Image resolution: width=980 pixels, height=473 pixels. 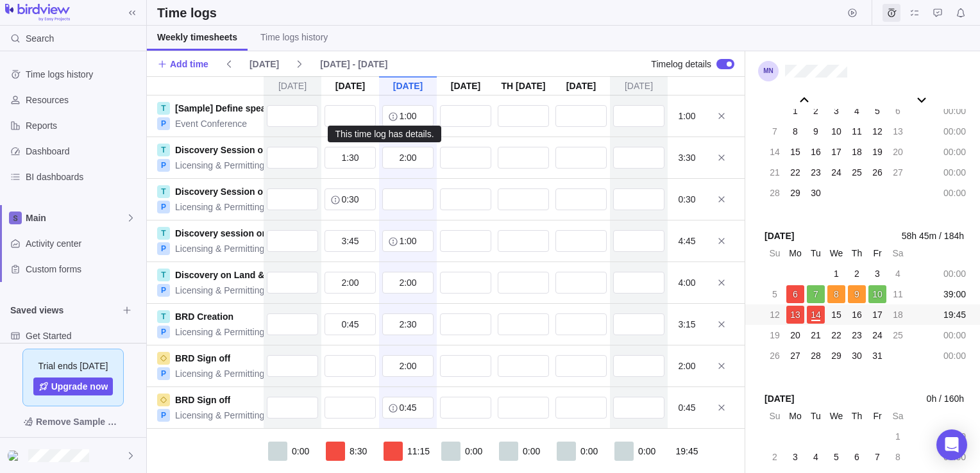 I want to click on div: 4:45, so click(x=687, y=241).